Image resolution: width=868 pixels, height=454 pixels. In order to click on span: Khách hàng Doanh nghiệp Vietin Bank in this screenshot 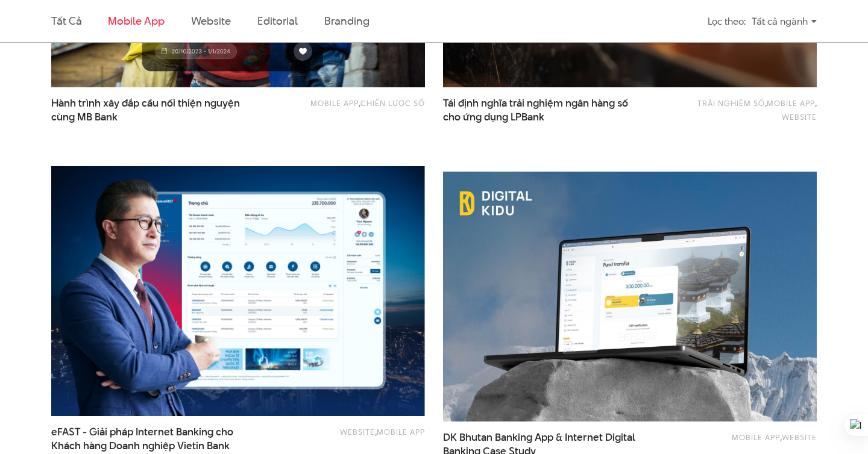, I will do `click(140, 446)`.